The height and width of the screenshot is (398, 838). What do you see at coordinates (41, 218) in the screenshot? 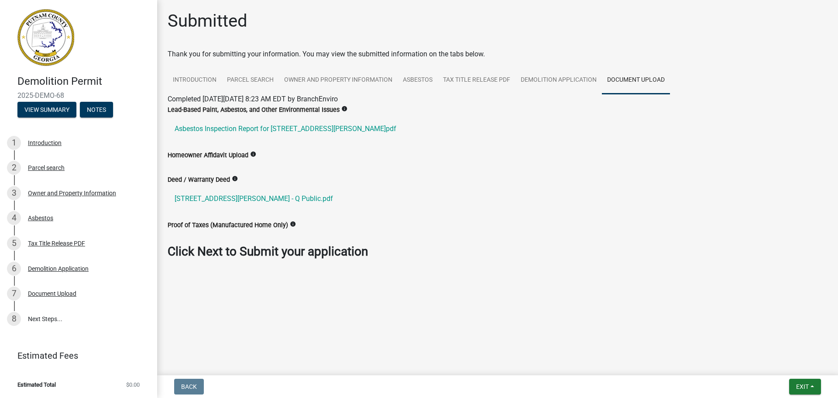
I see `div: Asbestos` at bounding box center [41, 218].